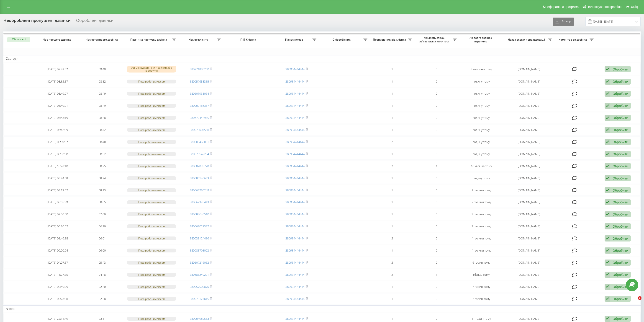  I want to click on span: ПІБ Клієнта, so click(249, 40).